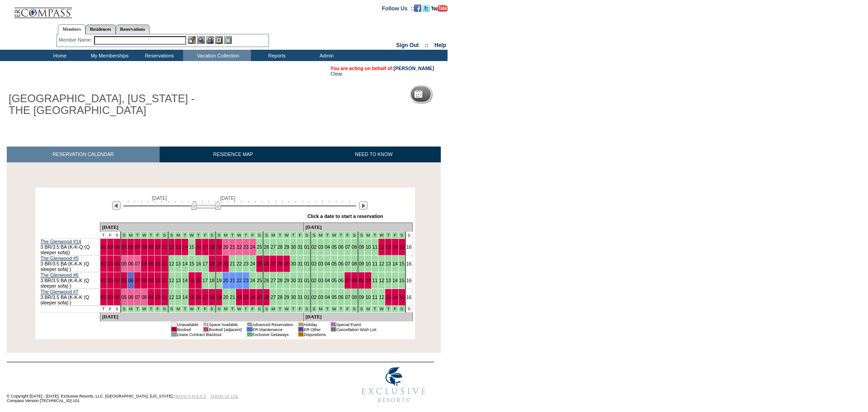 The width and height of the screenshot is (868, 412). Describe the element at coordinates (260, 280) in the screenshot. I see `a: 25` at that location.